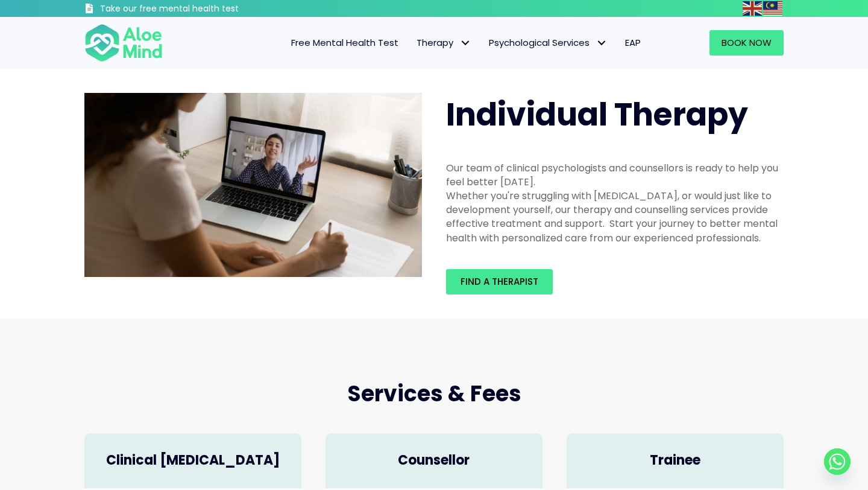 This screenshot has height=490, width=868. Describe the element at coordinates (548, 43) in the screenshot. I see `a: Psychological ServicesPsychological Services: submenu` at that location.